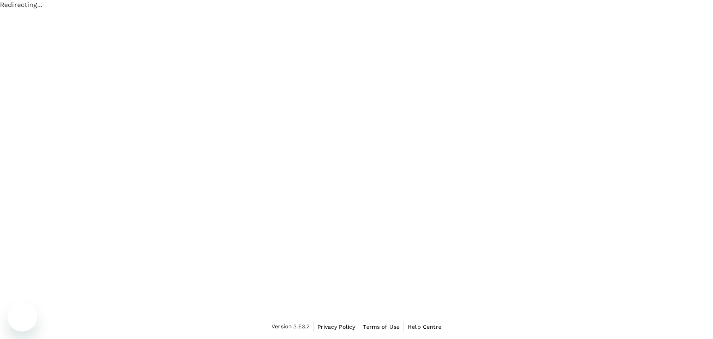 The width and height of the screenshot is (713, 339). I want to click on span: Version 3.53.2, so click(290, 327).